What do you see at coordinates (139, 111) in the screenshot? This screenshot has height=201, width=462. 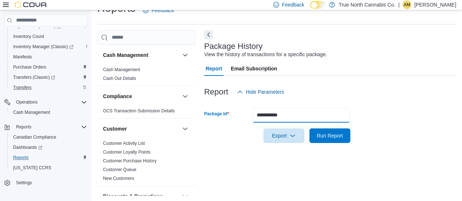 I see `span: OCS Transaction Submission Details` at bounding box center [139, 111].